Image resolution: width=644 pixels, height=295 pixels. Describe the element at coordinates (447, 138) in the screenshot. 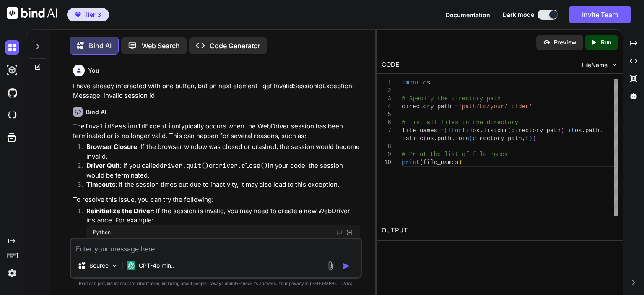

I see `span: os.path.join` at that location.